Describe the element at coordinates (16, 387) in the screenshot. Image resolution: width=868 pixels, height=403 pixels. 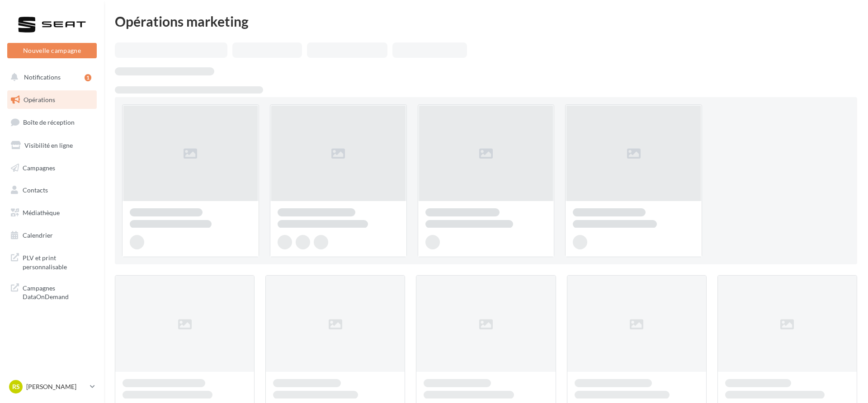
I see `span: RS` at that location.